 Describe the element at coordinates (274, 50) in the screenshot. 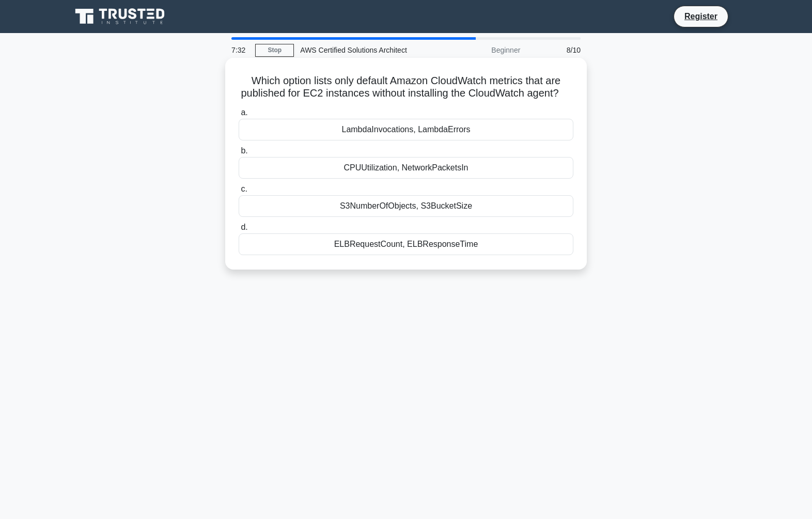

I see `a: Stop` at that location.